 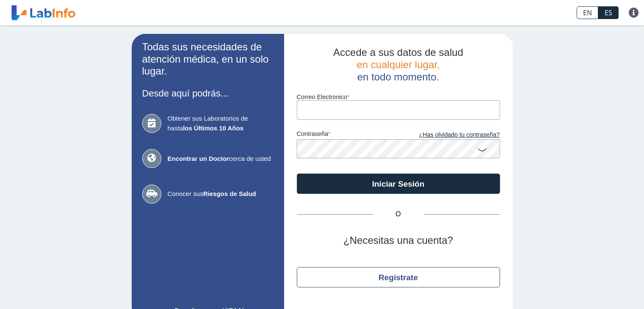 I want to click on span: Obtener sus Laboratorios de hasta, so click(x=220, y=123).